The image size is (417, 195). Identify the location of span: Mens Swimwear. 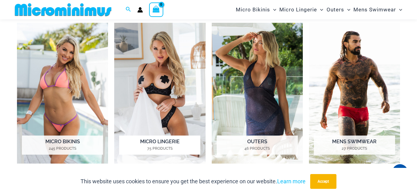
(374, 10).